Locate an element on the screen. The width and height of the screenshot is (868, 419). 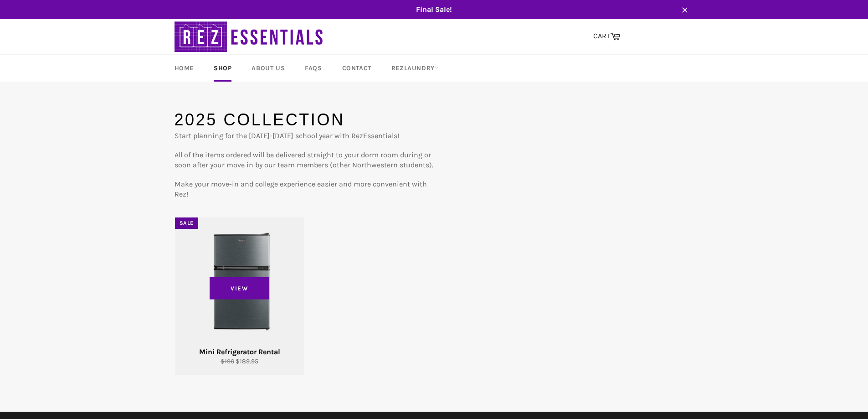
p: Make your move-in and college experience easier and more convenient with Rez! is located at coordinates (305, 189).